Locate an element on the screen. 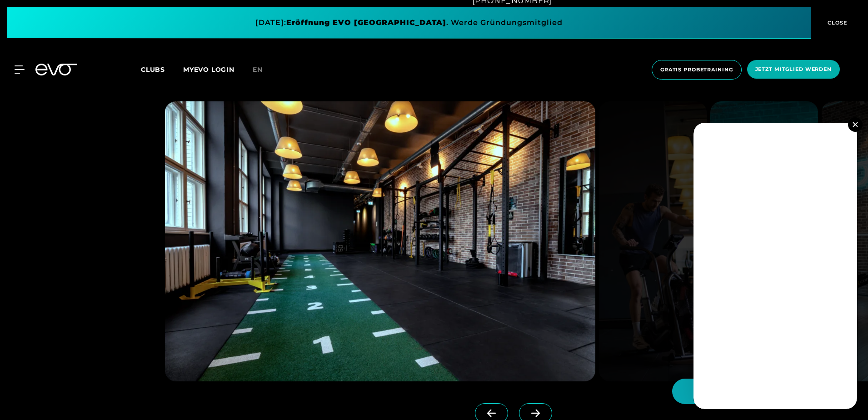 The image size is (868, 420). img: close.svg is located at coordinates (855, 124).